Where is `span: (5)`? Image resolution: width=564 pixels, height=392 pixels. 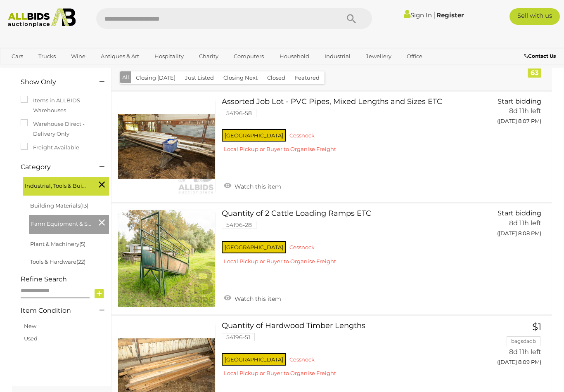 span: (5) is located at coordinates (82, 244).